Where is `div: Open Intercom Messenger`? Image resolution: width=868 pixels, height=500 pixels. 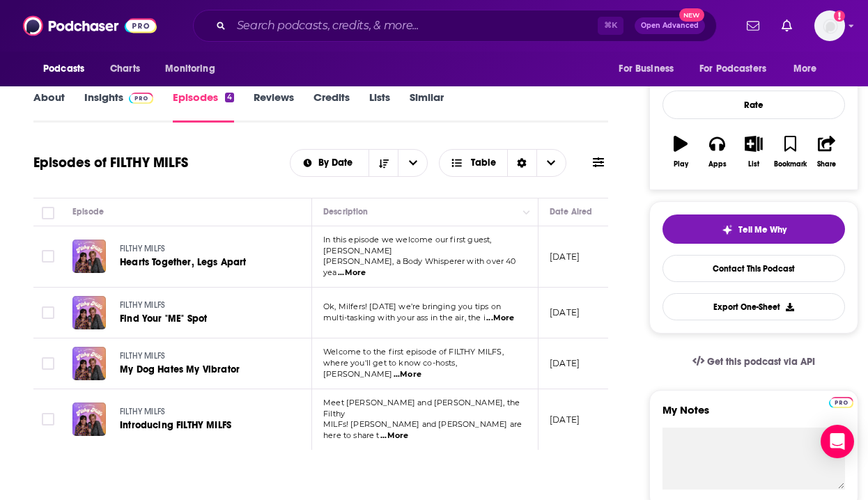 div: Open Intercom Messenger is located at coordinates (837, 441).